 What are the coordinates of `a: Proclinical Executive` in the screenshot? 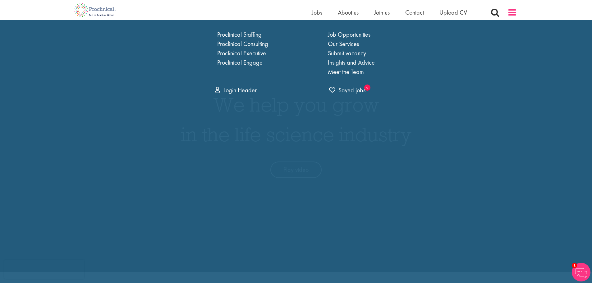 It's located at (241, 53).